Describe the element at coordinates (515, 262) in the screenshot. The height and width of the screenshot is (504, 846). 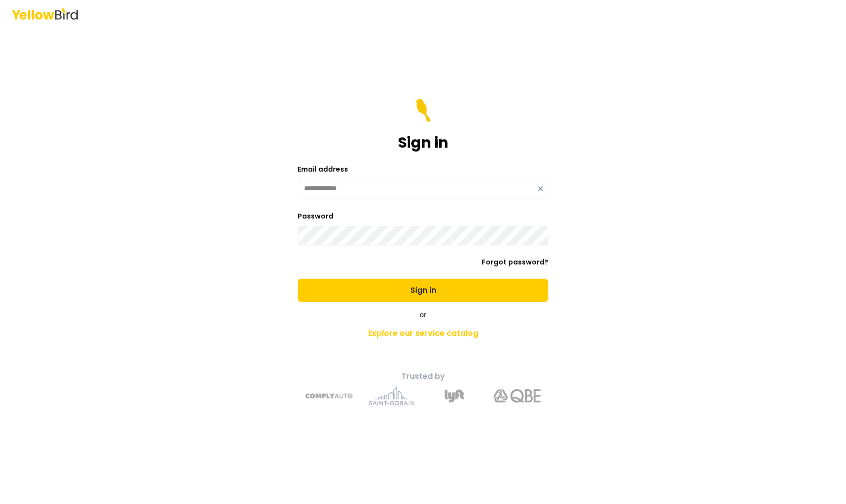
I see `a: Forgot password?` at that location.